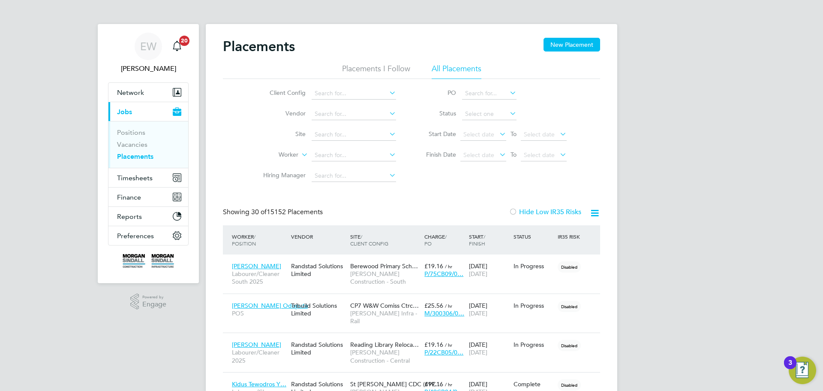  I want to click on label: Site, so click(281, 134).